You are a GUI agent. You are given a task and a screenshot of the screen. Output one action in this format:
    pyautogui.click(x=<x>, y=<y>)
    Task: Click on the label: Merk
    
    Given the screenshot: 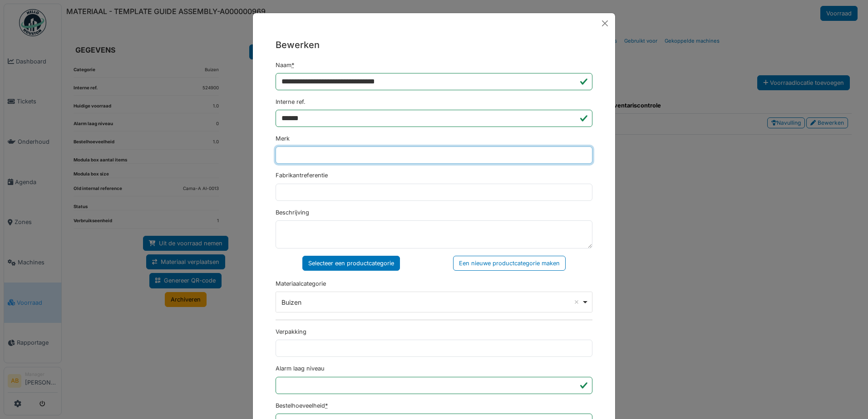 What is the action you would take?
    pyautogui.click(x=282, y=138)
    